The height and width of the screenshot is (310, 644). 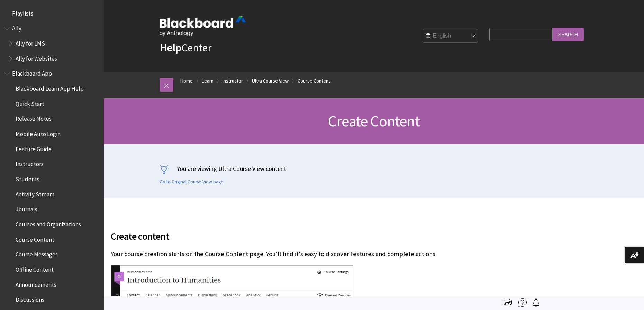 What do you see at coordinates (30, 103) in the screenshot?
I see `span: Quick Start` at bounding box center [30, 103].